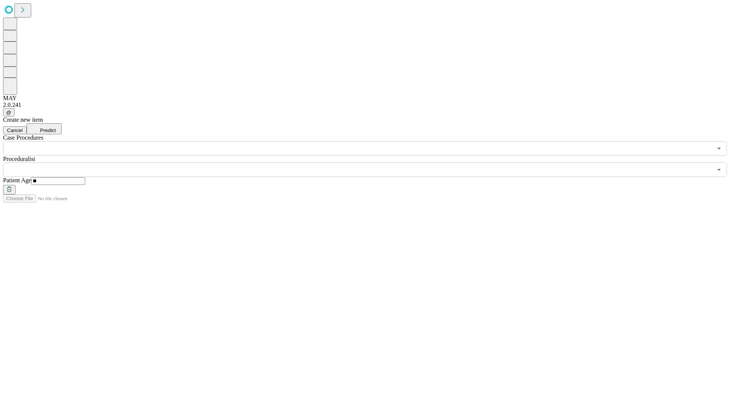 The height and width of the screenshot is (411, 730). Describe the element at coordinates (19, 159) in the screenshot. I see `span: Proceduralist` at that location.